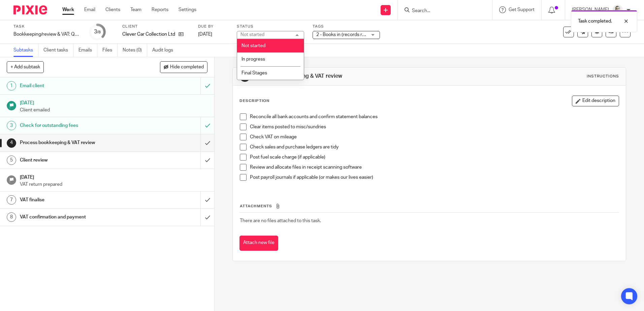 Image resolution: width=644 pixels, height=311 pixels. What do you see at coordinates (595, 101) in the screenshot?
I see `button: Edit description` at bounding box center [595, 101].